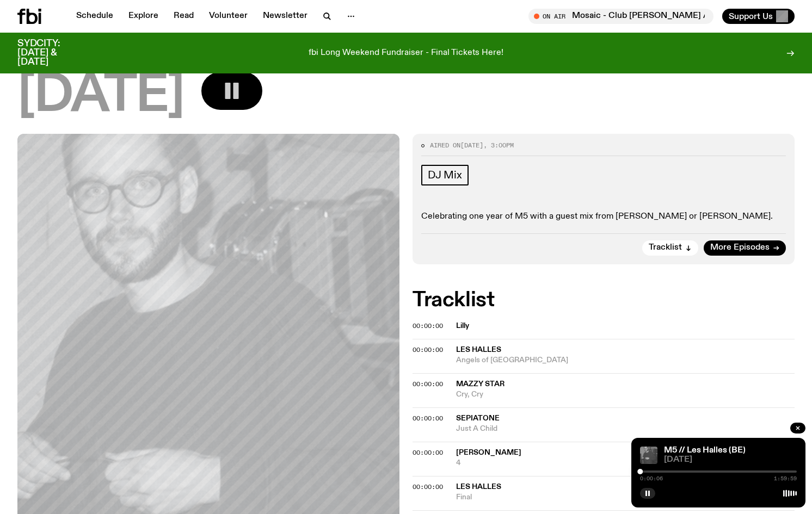 The image size is (812, 514). What do you see at coordinates (183, 16) in the screenshot?
I see `a: Read` at bounding box center [183, 16].